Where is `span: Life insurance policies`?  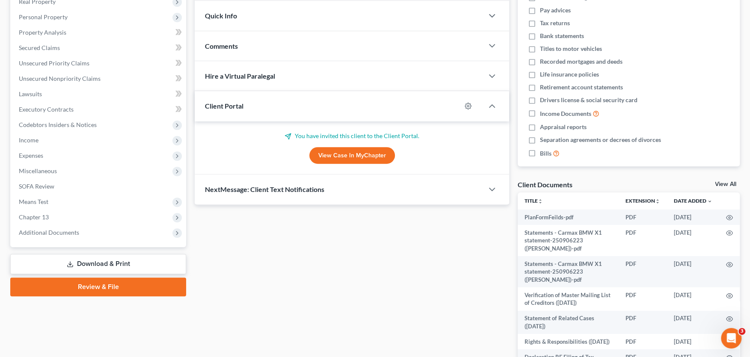
span: Life insurance policies is located at coordinates (569, 74).